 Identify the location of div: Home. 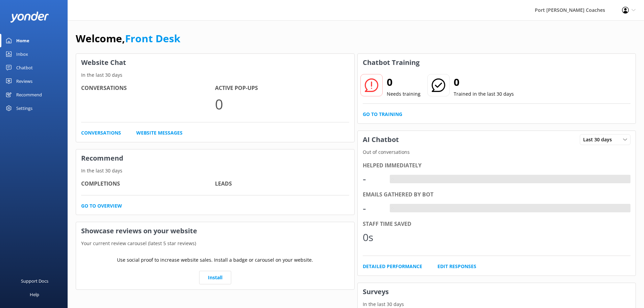
(22, 41).